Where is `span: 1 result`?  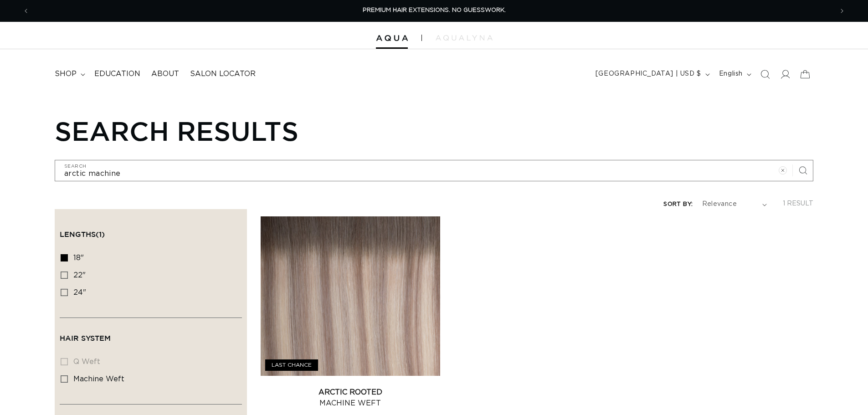
span: 1 result is located at coordinates (798, 204).